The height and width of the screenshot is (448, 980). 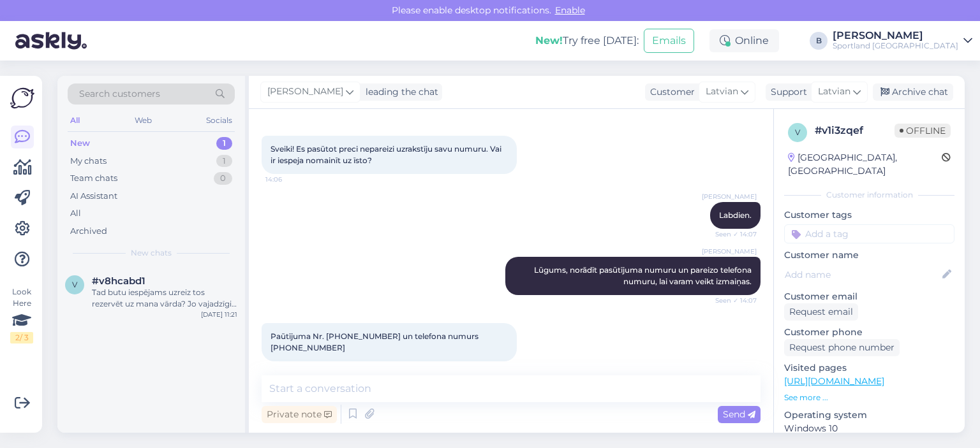 I want to click on div: # v1i3zqef, so click(x=854, y=131).